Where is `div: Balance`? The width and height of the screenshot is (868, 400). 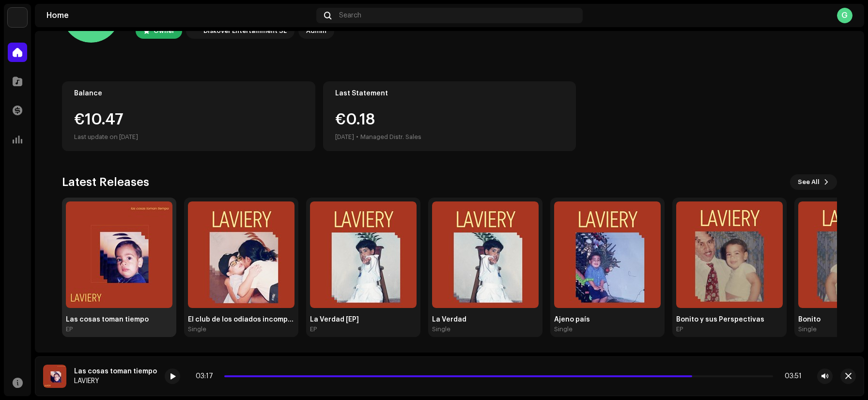 div: Balance is located at coordinates (189, 93).